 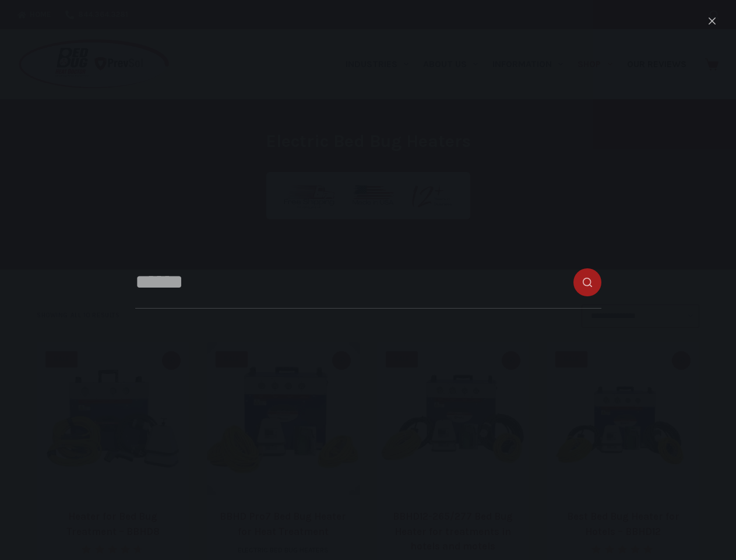 I want to click on a: Heater for Bed Bug Treatment - BBHD8, so click(x=113, y=419).